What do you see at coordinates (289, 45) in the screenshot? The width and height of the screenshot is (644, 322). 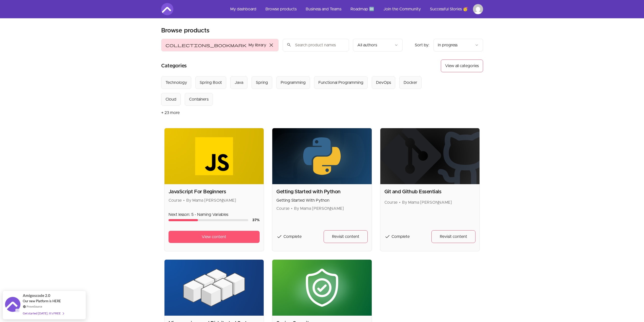 I see `span: search` at bounding box center [289, 45].